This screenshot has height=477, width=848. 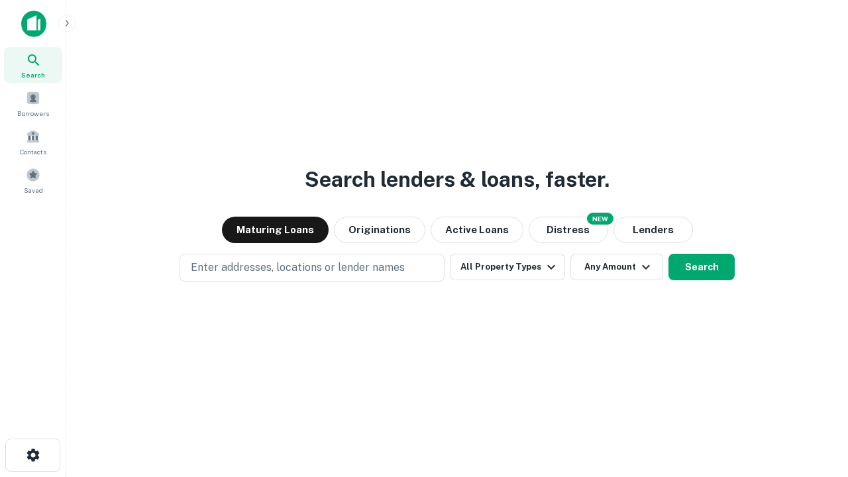 What do you see at coordinates (33, 190) in the screenshot?
I see `span: Saved` at bounding box center [33, 190].